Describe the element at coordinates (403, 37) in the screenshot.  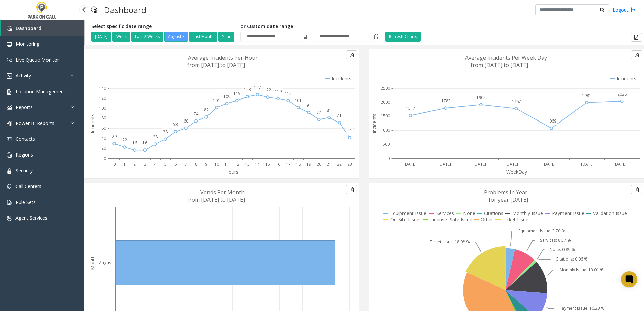
I see `button: Refresh Charts` at that location.